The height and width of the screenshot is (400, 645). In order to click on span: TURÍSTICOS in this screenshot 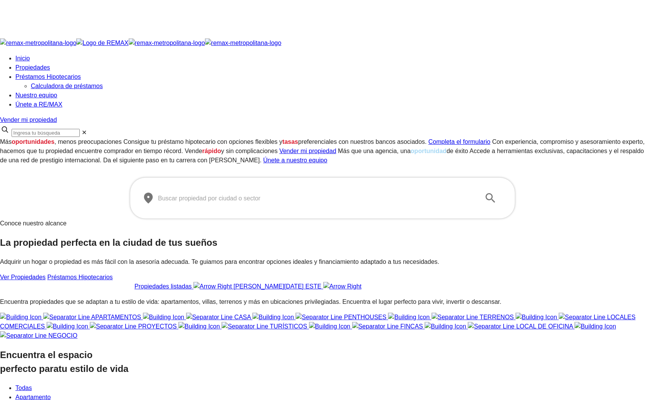, I will do `click(288, 327)`.